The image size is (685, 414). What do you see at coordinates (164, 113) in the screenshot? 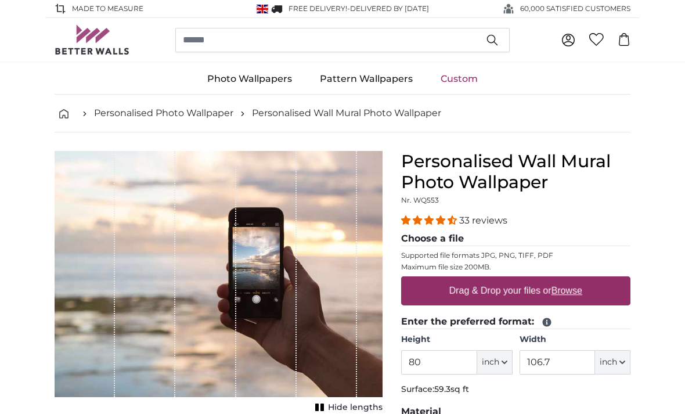
I see `a: Personalised Photo Wallpaper` at bounding box center [164, 113].